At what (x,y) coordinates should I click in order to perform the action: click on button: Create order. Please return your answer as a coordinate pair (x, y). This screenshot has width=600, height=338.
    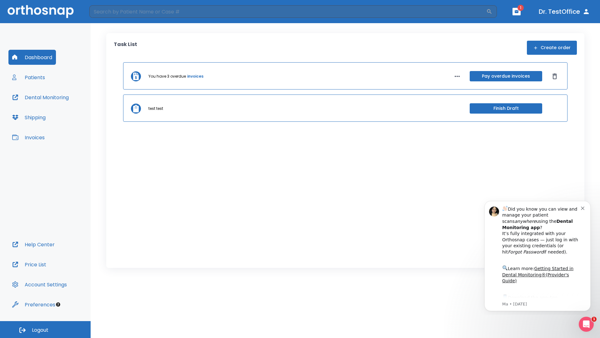
    Looking at the image, I should click on (552, 48).